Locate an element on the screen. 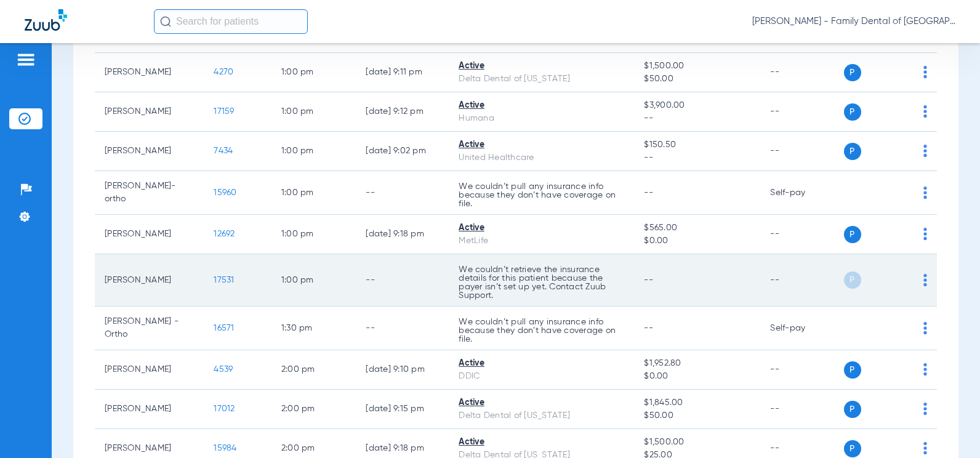  span: $1,845.00 is located at coordinates (697, 403).